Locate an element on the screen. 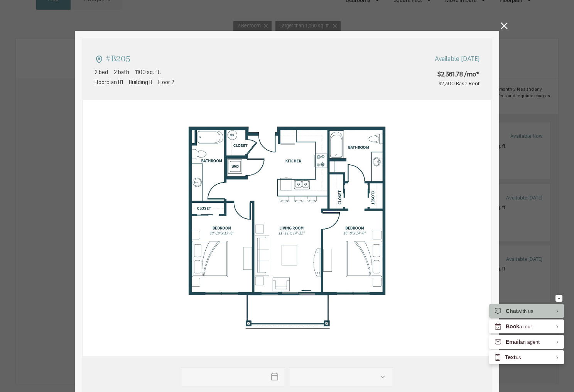  span: $2,361.78 /mo* is located at coordinates (435, 75).